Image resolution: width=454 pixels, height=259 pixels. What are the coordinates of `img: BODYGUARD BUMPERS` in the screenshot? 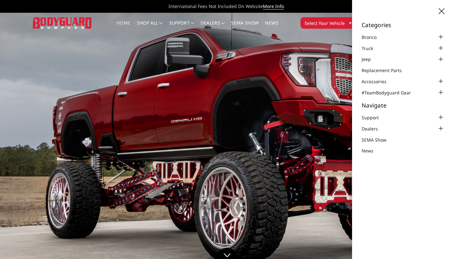 It's located at (62, 23).